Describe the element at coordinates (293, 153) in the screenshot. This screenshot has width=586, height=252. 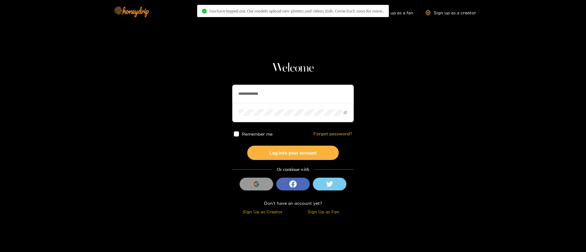
I see `button: Log into your account` at that location.